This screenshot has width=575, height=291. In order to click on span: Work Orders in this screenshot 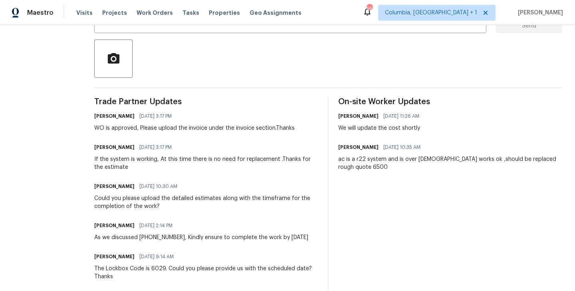, I will do `click(155, 13)`.